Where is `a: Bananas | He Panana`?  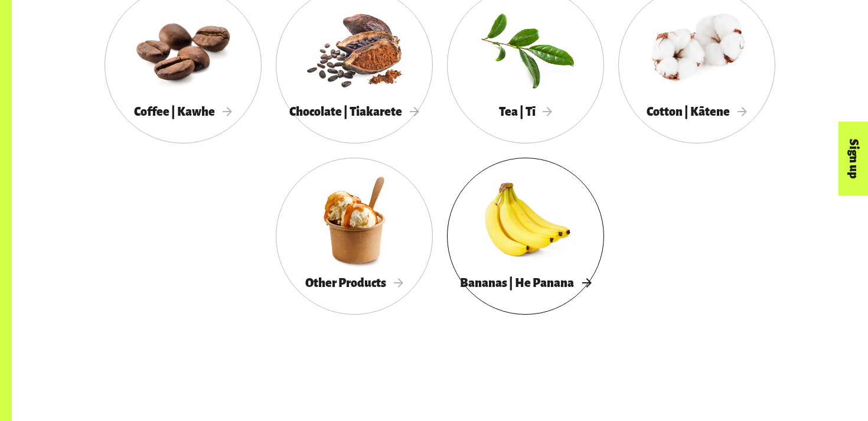
a: Bananas | He Panana is located at coordinates (526, 236).